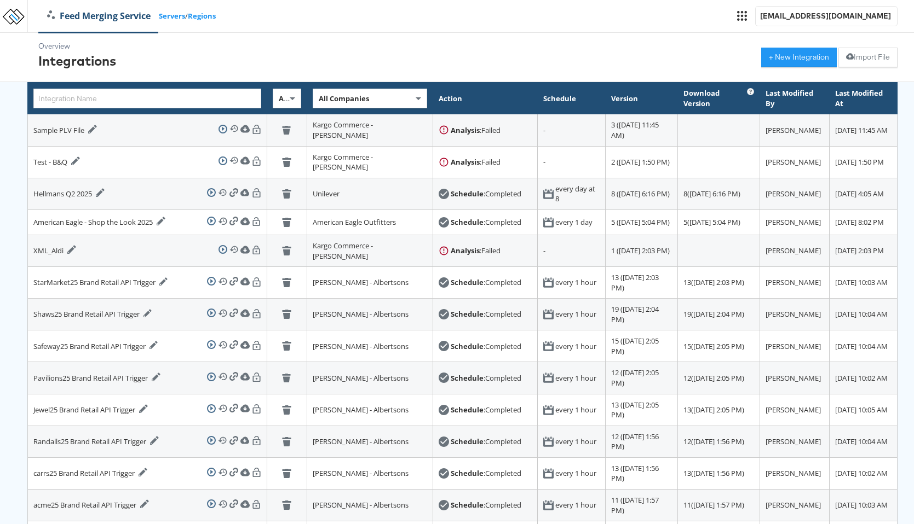 The width and height of the screenshot is (914, 524). What do you see at coordinates (96, 347) in the screenshot?
I see `div: Safeway25 Brand Retail API Trigger` at bounding box center [96, 347].